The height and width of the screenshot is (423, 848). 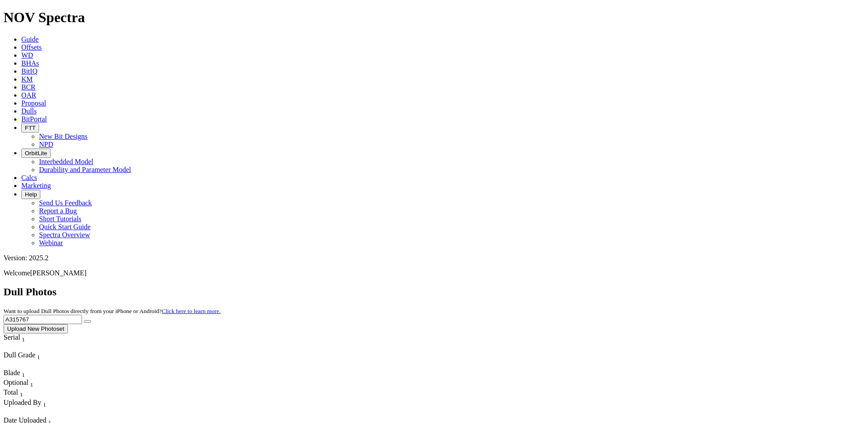 I want to click on span: KM, so click(x=27, y=79).